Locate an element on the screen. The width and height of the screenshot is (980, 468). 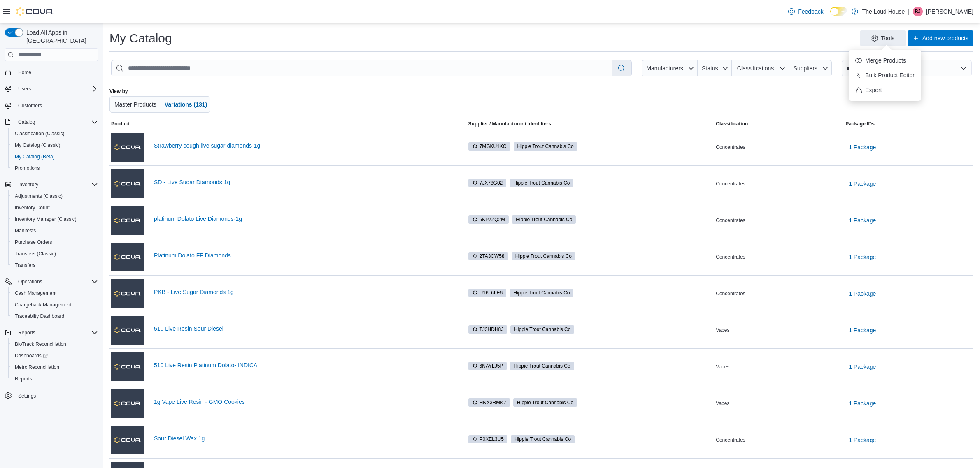
div: Vapes is located at coordinates (779, 404).